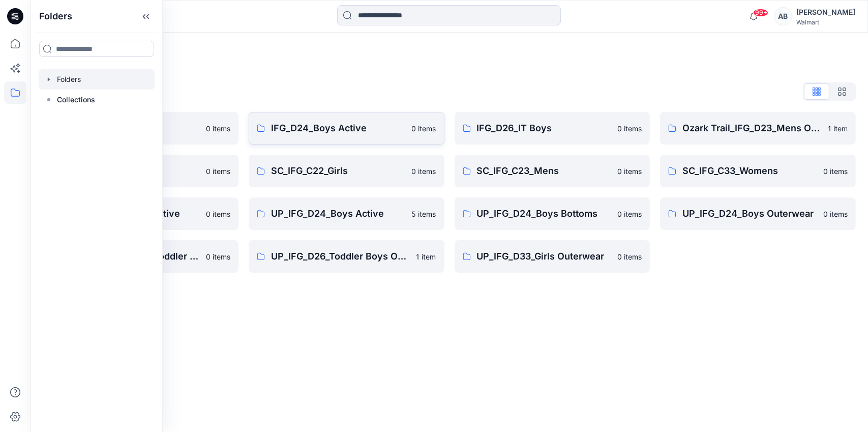  What do you see at coordinates (424, 214) in the screenshot?
I see `p: 5 items` at bounding box center [424, 214].